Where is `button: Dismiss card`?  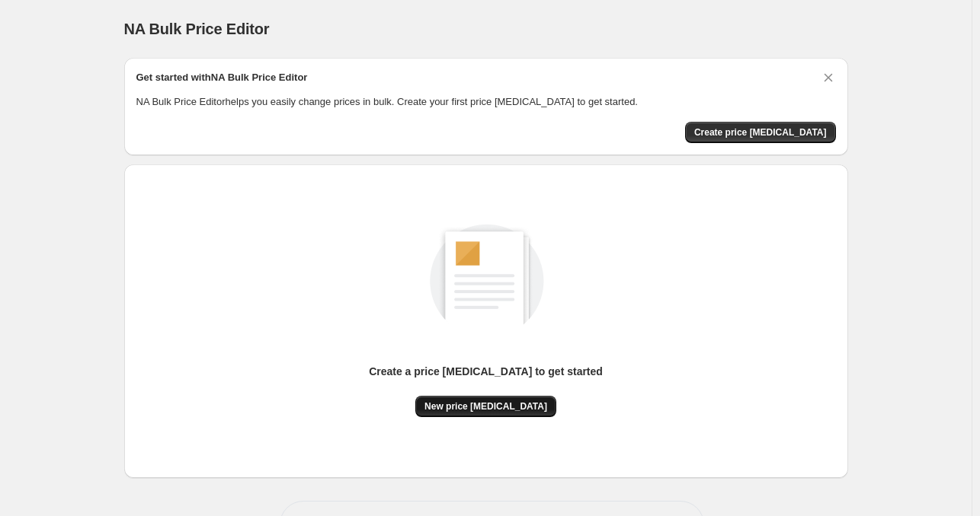 button: Dismiss card is located at coordinates (828, 78).